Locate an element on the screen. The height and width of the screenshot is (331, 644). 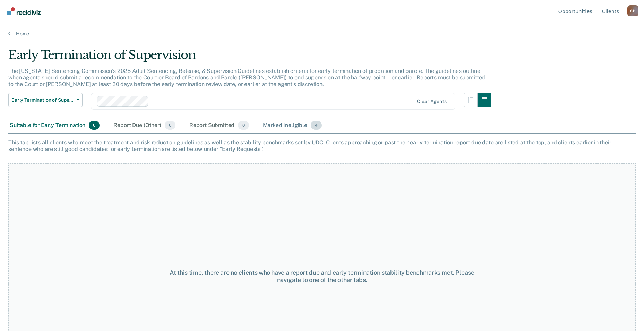
div: This tab lists all clients who meet the treatment and risk reduction guidelines as well as the st... is located at coordinates (322, 146).